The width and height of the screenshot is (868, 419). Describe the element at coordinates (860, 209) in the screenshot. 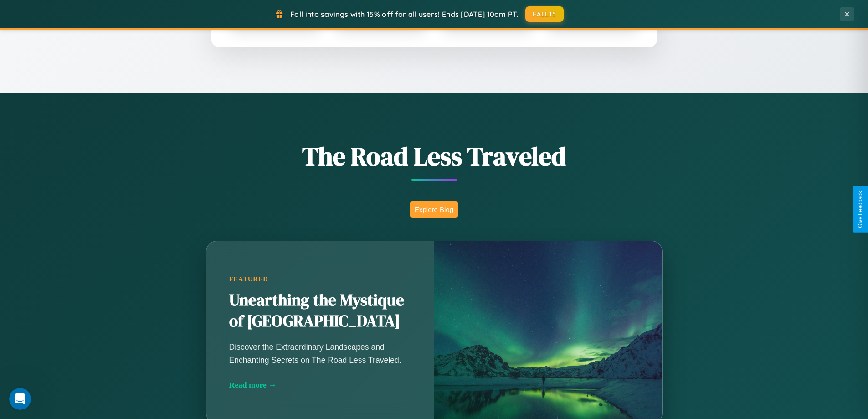

I see `div: Give Feedback` at that location.